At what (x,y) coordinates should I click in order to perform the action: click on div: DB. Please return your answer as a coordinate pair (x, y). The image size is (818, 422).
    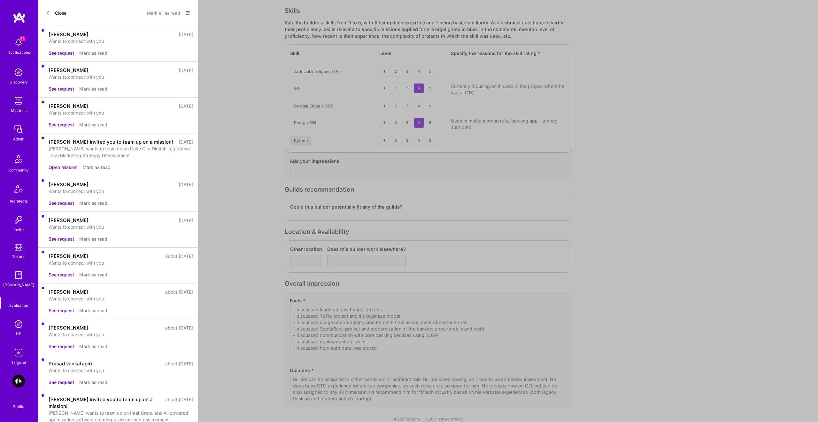
    Looking at the image, I should click on (19, 333).